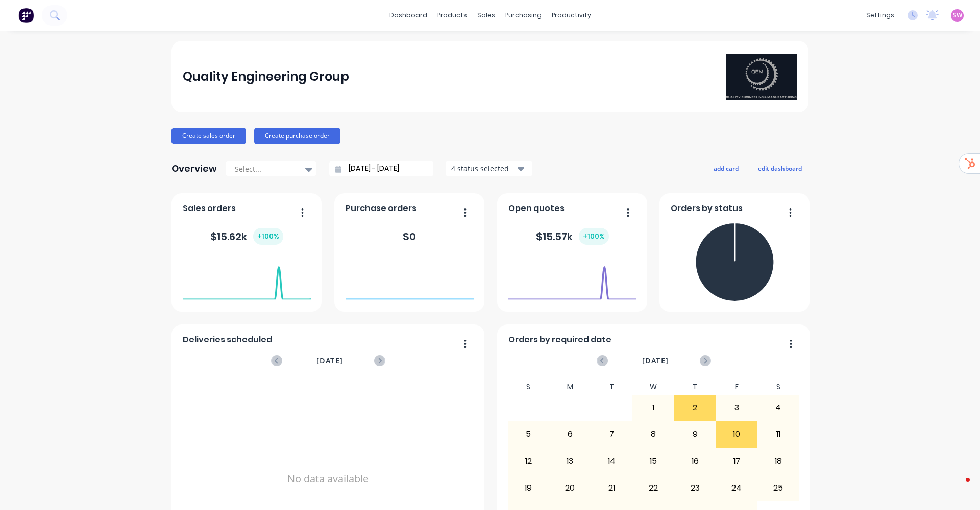 The image size is (980, 510). I want to click on span: Orders by status, so click(706, 208).